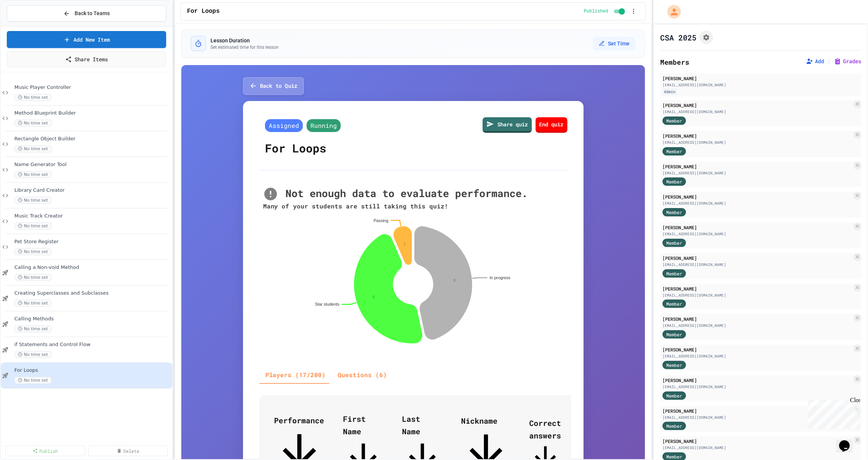 The width and height of the screenshot is (868, 460). What do you see at coordinates (92, 164) in the screenshot?
I see `span: Name Generator Tool` at bounding box center [92, 164].